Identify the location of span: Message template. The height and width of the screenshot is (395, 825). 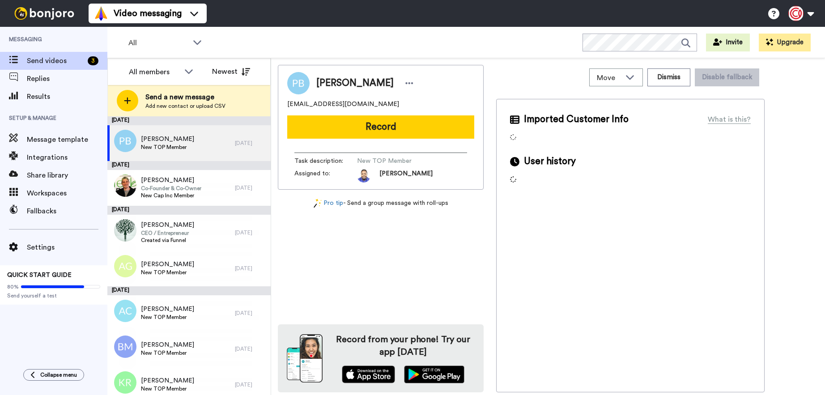
(67, 140).